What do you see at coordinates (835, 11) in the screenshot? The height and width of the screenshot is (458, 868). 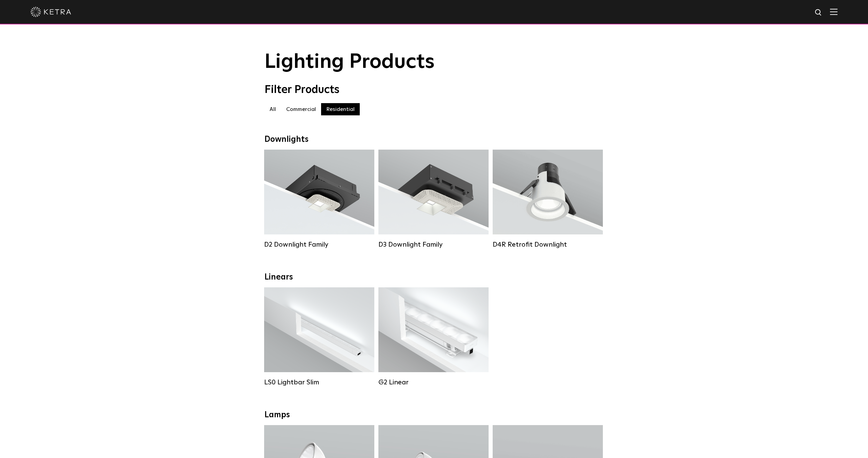 I see `img: Hamburger%20Nav.svg` at bounding box center [835, 11].